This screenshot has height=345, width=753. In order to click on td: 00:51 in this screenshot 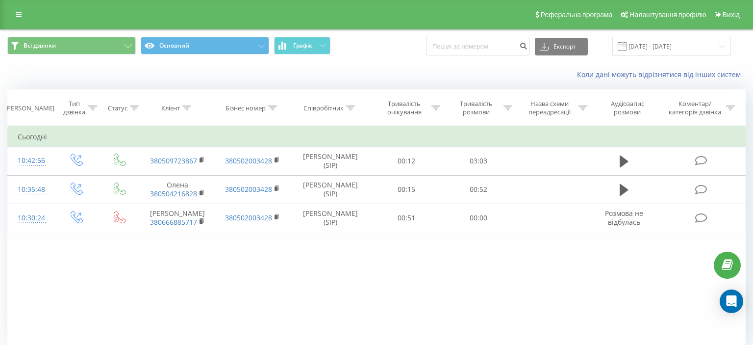, I will do `click(406, 218)`.